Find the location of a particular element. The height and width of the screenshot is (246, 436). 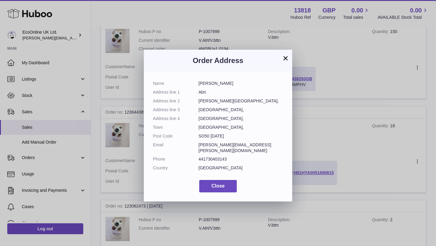

dt: Address line 1 is located at coordinates (176, 92).